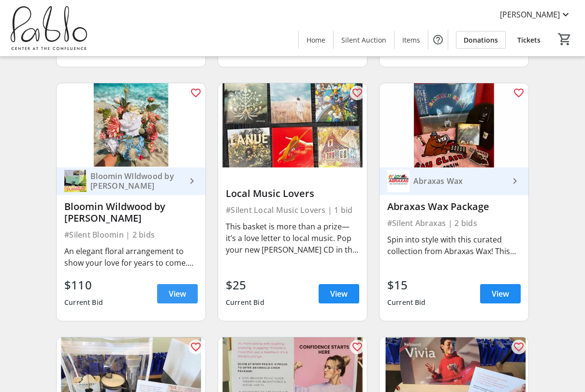 Image resolution: width=585 pixels, height=392 pixels. Describe the element at coordinates (131, 125) in the screenshot. I see `img: Bloomin Wildwood by Kimarie` at that location.